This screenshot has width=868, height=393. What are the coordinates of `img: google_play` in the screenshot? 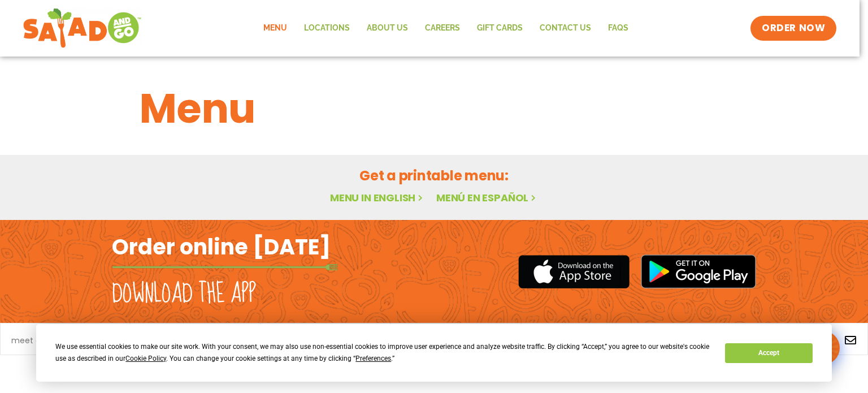 It's located at (699, 271).